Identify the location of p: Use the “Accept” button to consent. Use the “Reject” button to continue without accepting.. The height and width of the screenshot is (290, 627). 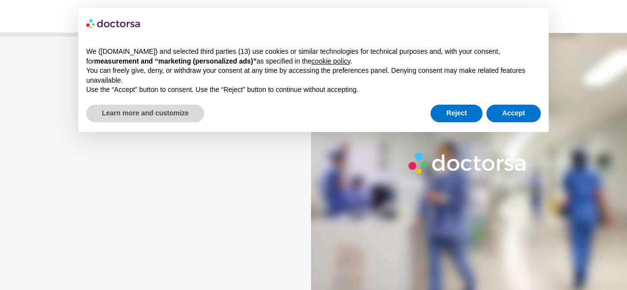
(313, 90).